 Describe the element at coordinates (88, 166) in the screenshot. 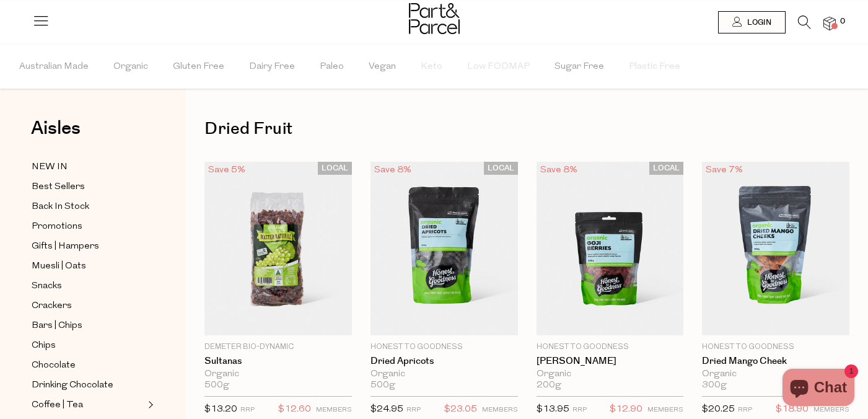

I see `a: NEW IN` at that location.